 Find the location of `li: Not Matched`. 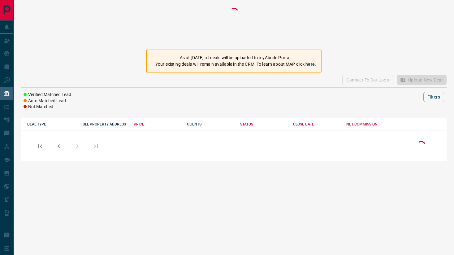

li: Not Matched is located at coordinates (47, 107).